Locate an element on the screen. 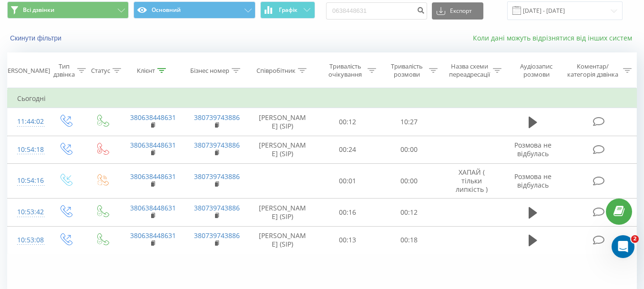  span: Графік is located at coordinates (288, 10).